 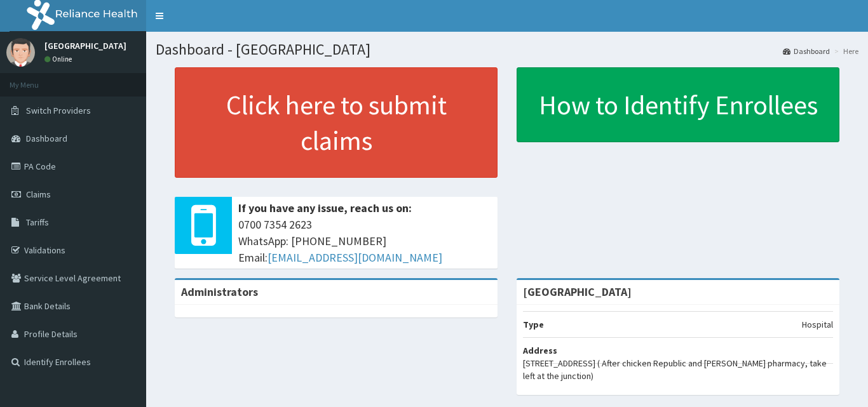 What do you see at coordinates (807, 51) in the screenshot?
I see `a: Dashboard` at bounding box center [807, 51].